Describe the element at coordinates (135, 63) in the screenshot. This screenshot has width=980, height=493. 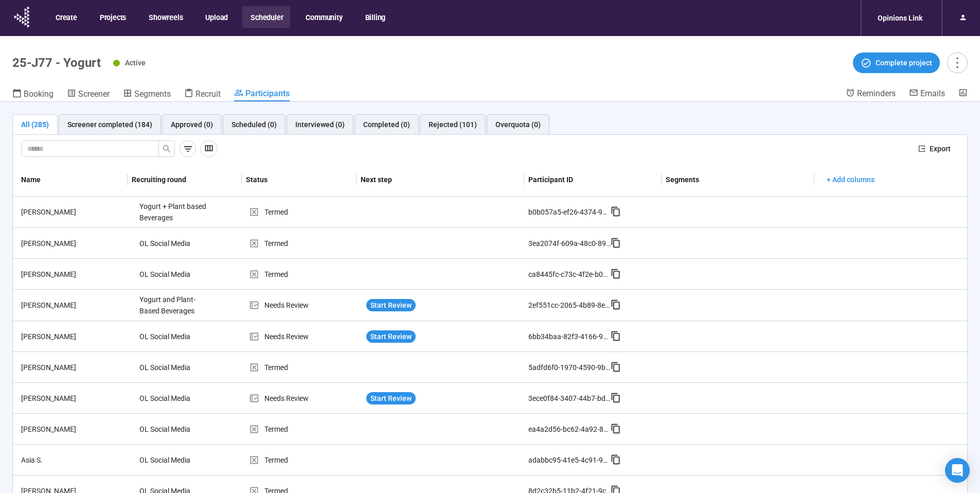
I see `span: Active` at that location.